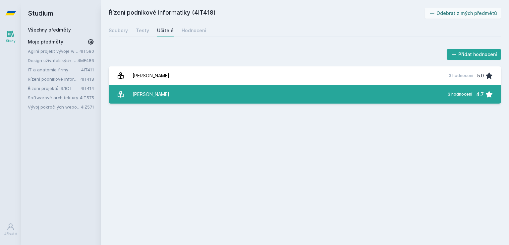 This screenshot has height=245, width=509. Describe the element at coordinates (54, 70) in the screenshot. I see `a: IT a anatomie firmy` at that location.